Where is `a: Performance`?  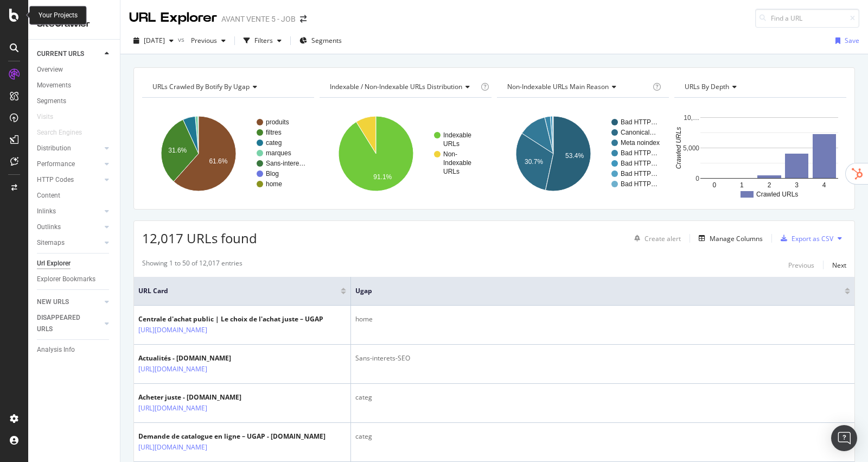
a: Performance is located at coordinates (69, 164).